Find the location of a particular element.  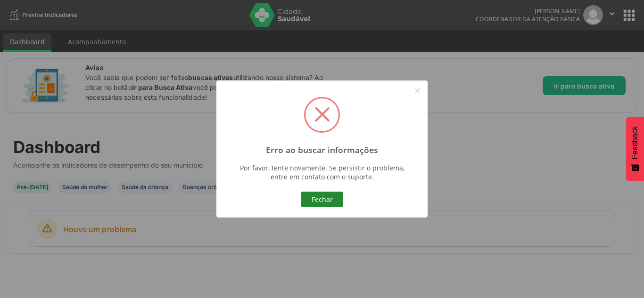

span: Feedback is located at coordinates (635, 143).